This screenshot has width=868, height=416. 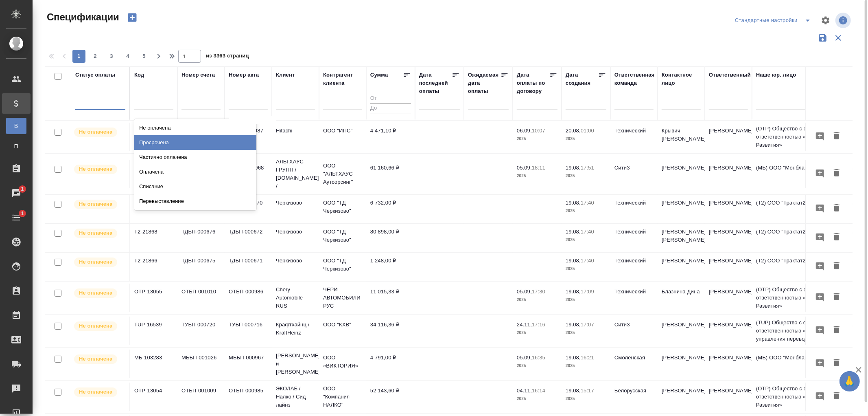 What do you see at coordinates (343, 79) in the screenshot?
I see `div: Контрагент клиента` at bounding box center [343, 79].